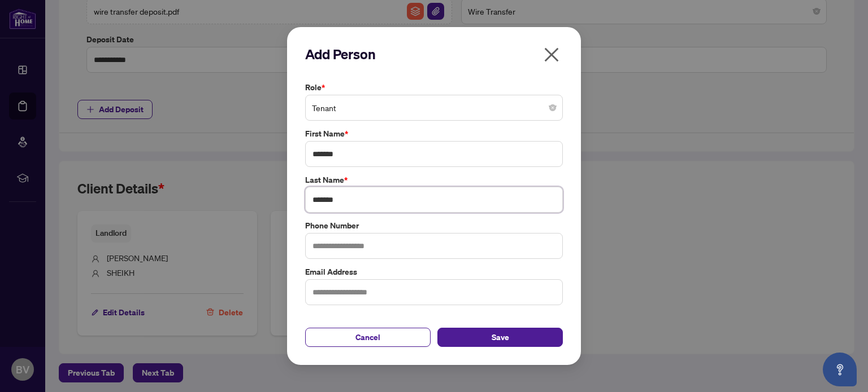  Describe the element at coordinates (434, 180) in the screenshot. I see `label: Last Name` at that location.